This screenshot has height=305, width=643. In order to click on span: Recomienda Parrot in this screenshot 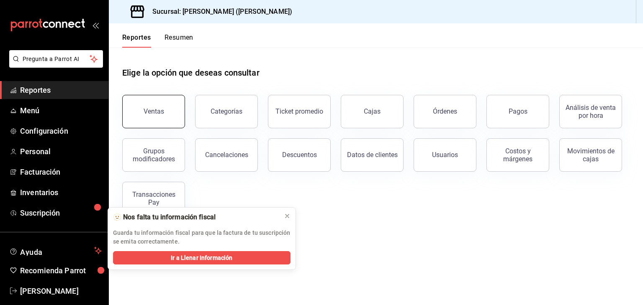, I will do `click(61, 271)`.